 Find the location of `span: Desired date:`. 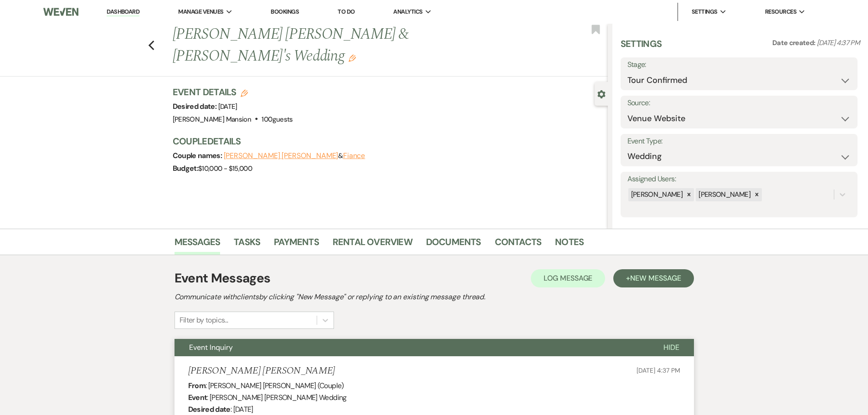

span: Desired date: is located at coordinates (196, 106).